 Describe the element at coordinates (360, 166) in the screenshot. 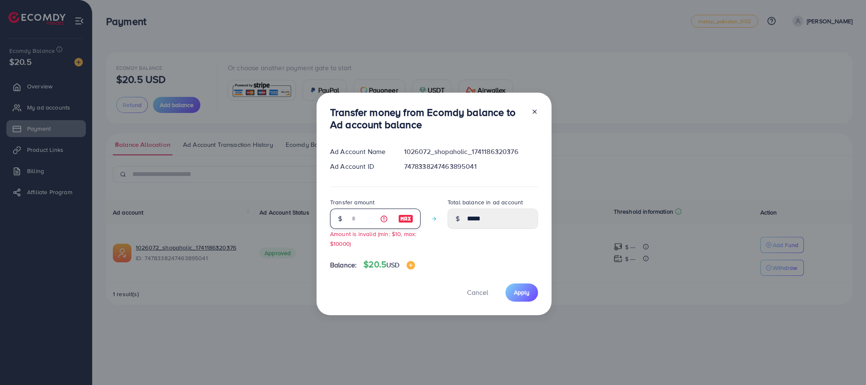

I see `div: Ad Account ID` at that location.